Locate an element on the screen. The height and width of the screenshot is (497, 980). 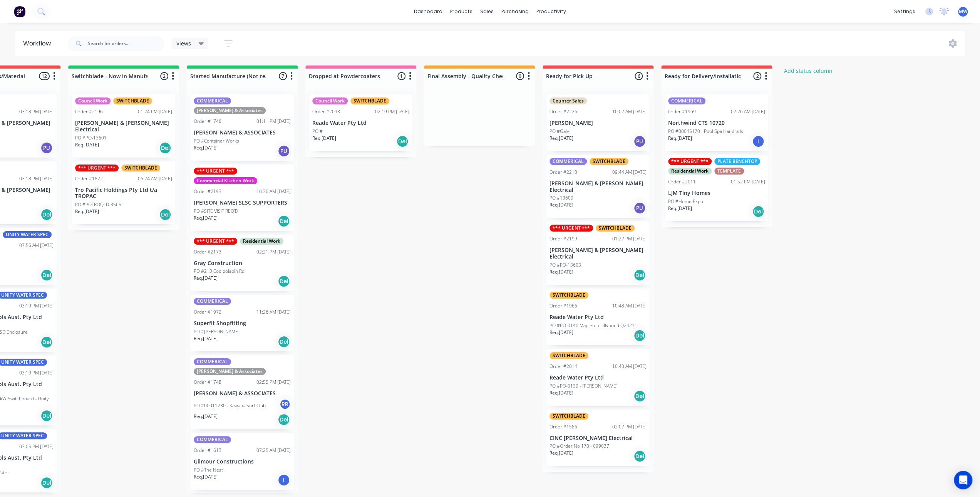
div: purchasing is located at coordinates (515, 12).